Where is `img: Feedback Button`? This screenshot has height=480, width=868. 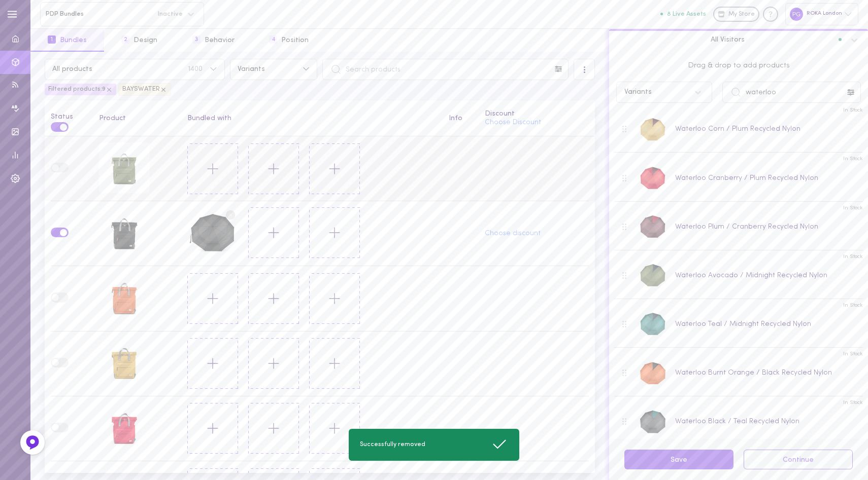 img: Feedback Button is located at coordinates (33, 443).